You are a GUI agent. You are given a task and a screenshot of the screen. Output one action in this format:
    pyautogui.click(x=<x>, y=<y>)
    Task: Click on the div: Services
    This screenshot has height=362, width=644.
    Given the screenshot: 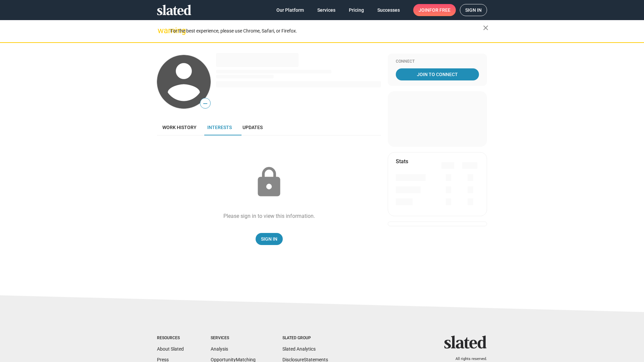 What is the action you would take?
    pyautogui.click(x=233, y=338)
    